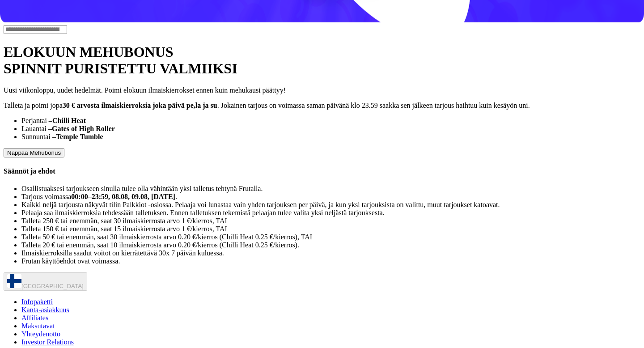  What do you see at coordinates (331, 245) in the screenshot?
I see `li: Talleta 20 € tai enemmän, saat 10 ilmaiskierrosta arvo 0.20 €/kierros (Chilli Heat 0.25 €/kierros).` at bounding box center [331, 245].